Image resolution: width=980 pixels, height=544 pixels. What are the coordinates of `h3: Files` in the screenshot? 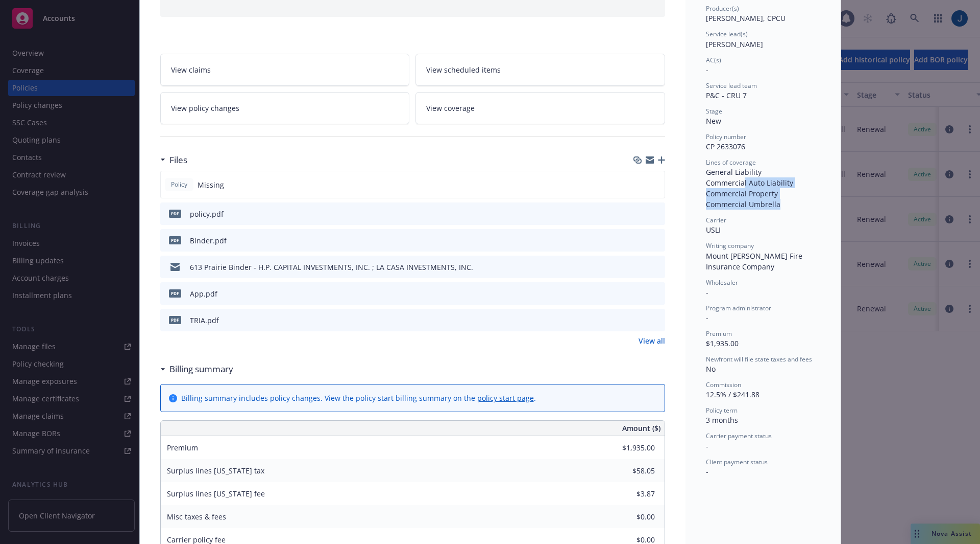 It's located at (179, 160).